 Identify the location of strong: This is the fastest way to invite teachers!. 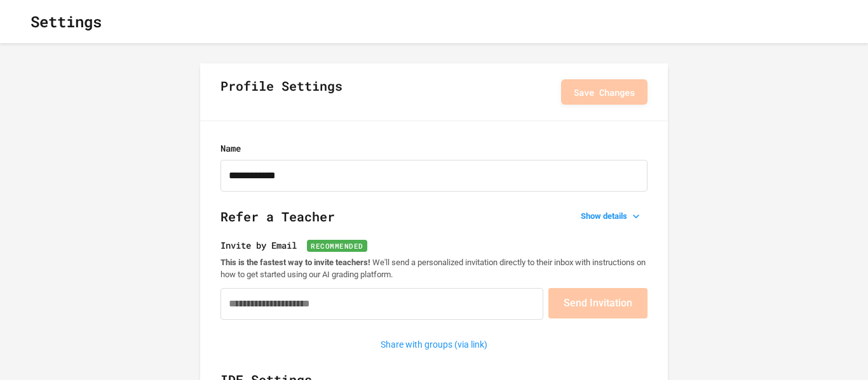
(296, 262).